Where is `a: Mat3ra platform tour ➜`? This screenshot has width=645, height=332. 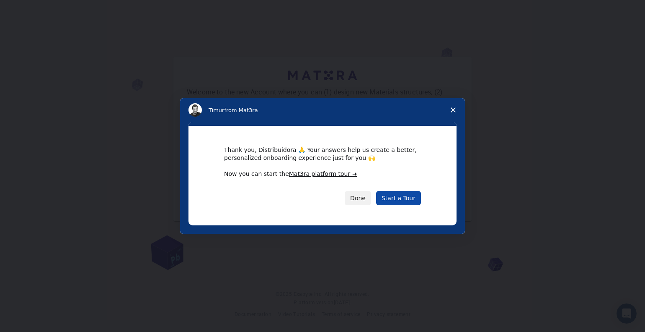 a: Mat3ra platform tour ➜ is located at coordinates (323, 174).